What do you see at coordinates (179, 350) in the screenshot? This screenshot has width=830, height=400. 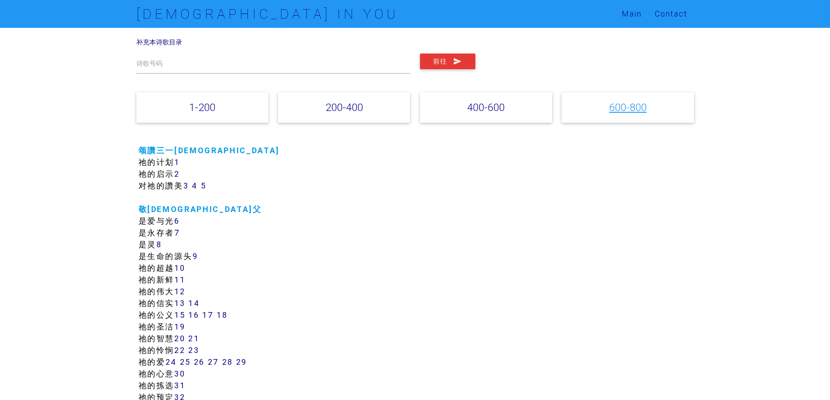 I see `a: 22` at bounding box center [179, 350].